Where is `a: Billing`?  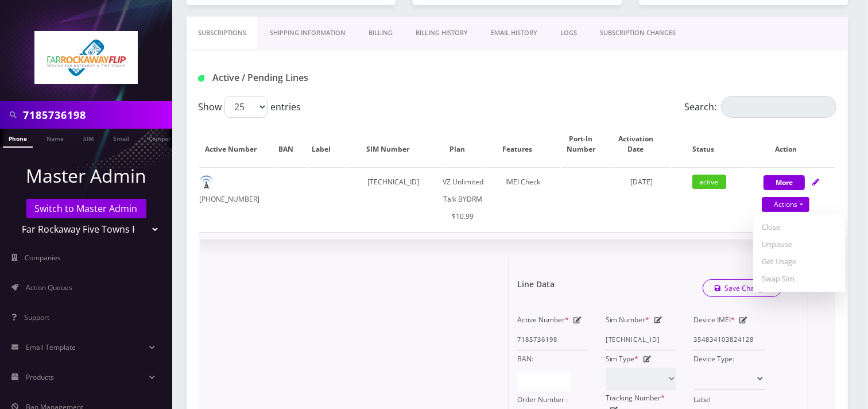 a: Billing is located at coordinates (381, 33).